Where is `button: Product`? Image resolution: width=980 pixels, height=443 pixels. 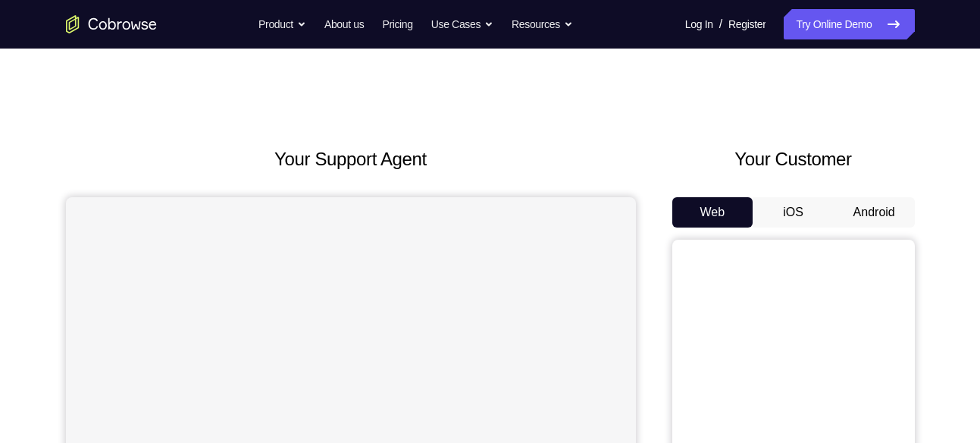 button: Product is located at coordinates (282, 24).